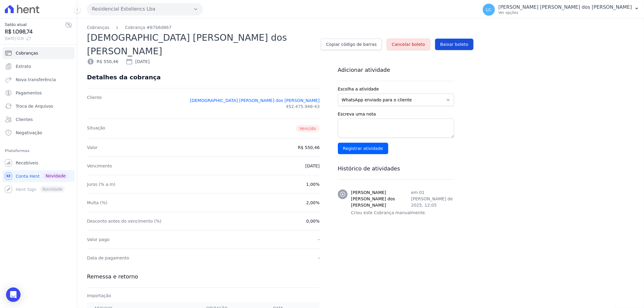 Image resolution: width=644 pixels, height=308 pixels. What do you see at coordinates (307, 129) in the screenshot?
I see `span: Vencido` at bounding box center [307, 129].